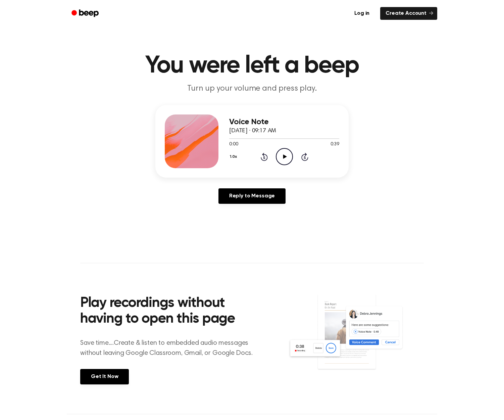  I want to click on img: Voice Comments on Docs and Recording Widget, so click(356, 338).